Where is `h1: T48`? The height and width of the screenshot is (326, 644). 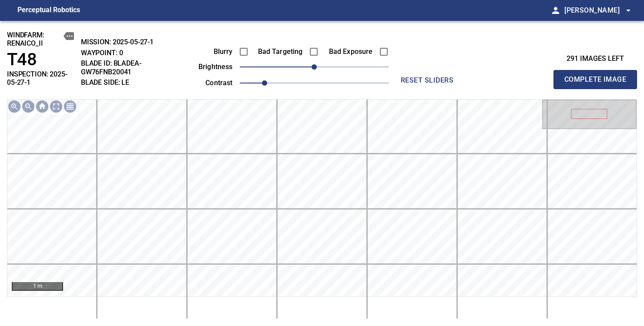 h1: T48 is located at coordinates (41, 60).